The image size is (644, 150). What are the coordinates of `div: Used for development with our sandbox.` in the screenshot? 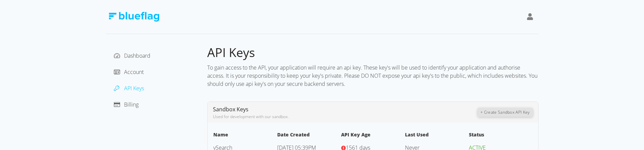 It's located at (346, 117).